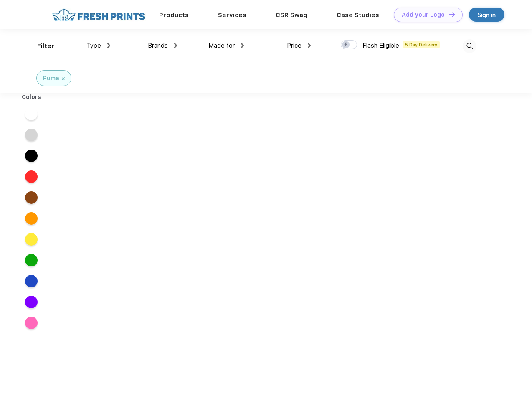 The image size is (532, 401). I want to click on div: Colors, so click(31, 97).